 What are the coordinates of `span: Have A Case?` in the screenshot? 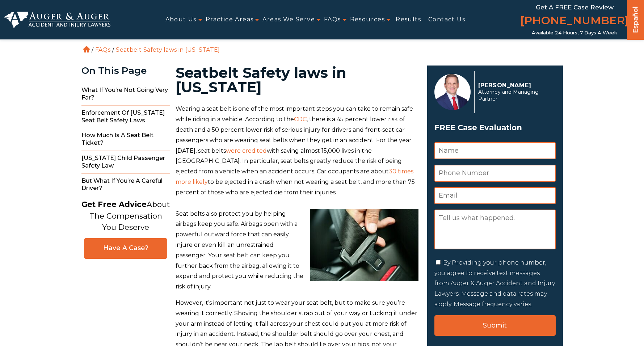 It's located at (126, 248).